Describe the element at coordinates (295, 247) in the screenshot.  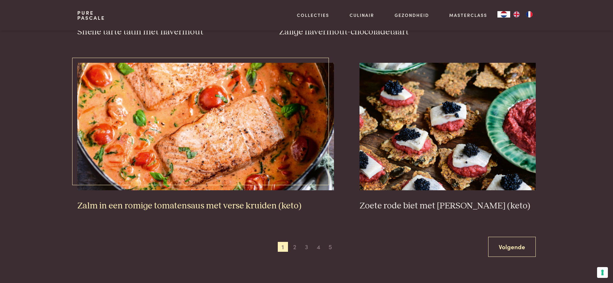
I see `span: 2` at that location.